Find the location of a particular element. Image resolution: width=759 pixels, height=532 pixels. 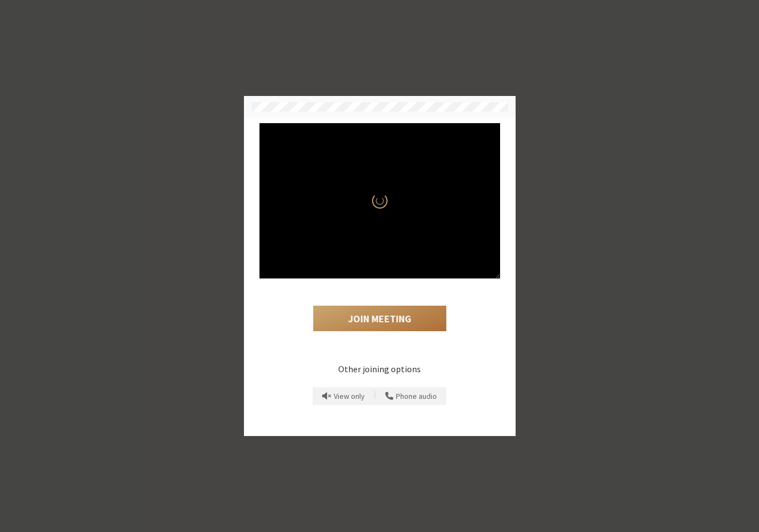

p: Other joining options is located at coordinates (380, 369).